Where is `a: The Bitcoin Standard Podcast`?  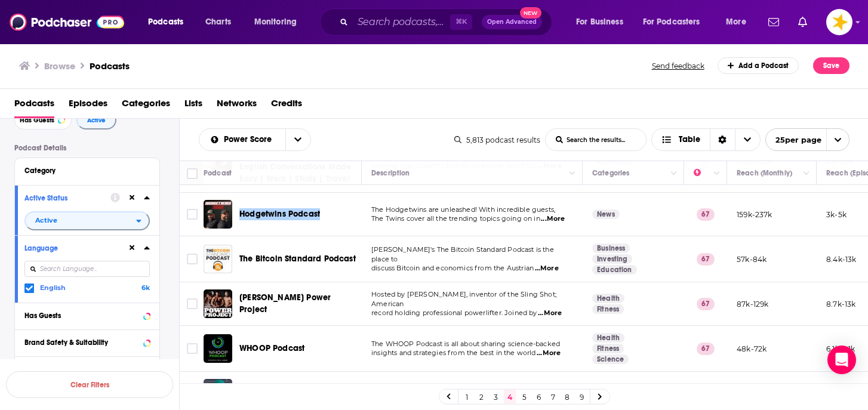 a: The Bitcoin Standard Podcast is located at coordinates (297, 259).